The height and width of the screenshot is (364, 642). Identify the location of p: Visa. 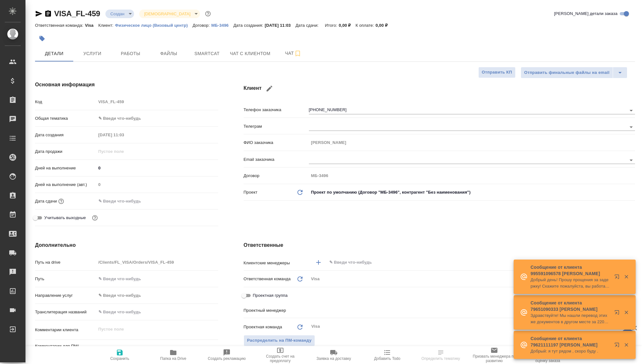
(92, 25).